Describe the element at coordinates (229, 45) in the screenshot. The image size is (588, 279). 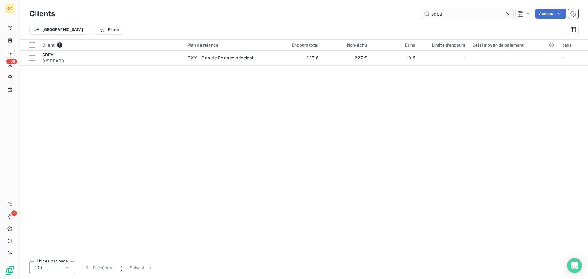
I see `div: Plan de relance` at that location.